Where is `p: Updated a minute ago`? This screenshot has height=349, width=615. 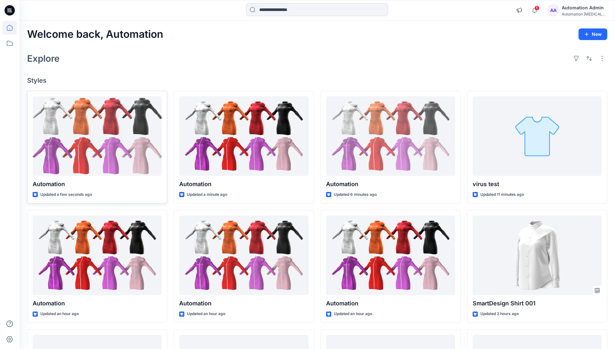 p: Updated a minute ago is located at coordinates (207, 194).